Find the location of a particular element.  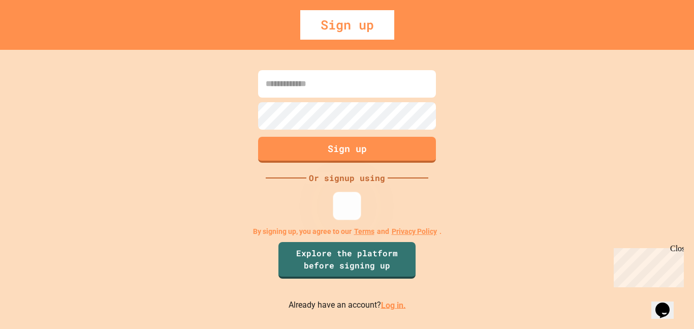

a: Terms is located at coordinates (364, 231).